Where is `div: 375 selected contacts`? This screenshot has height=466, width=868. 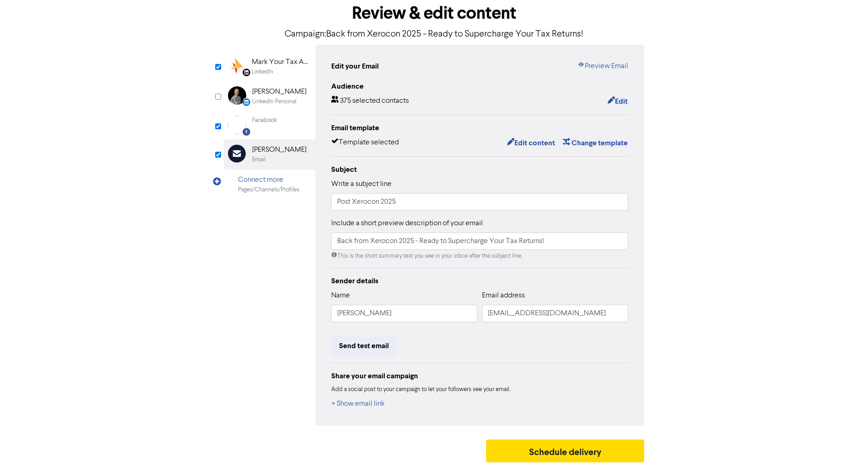
div: 375 selected contacts is located at coordinates (370, 101).